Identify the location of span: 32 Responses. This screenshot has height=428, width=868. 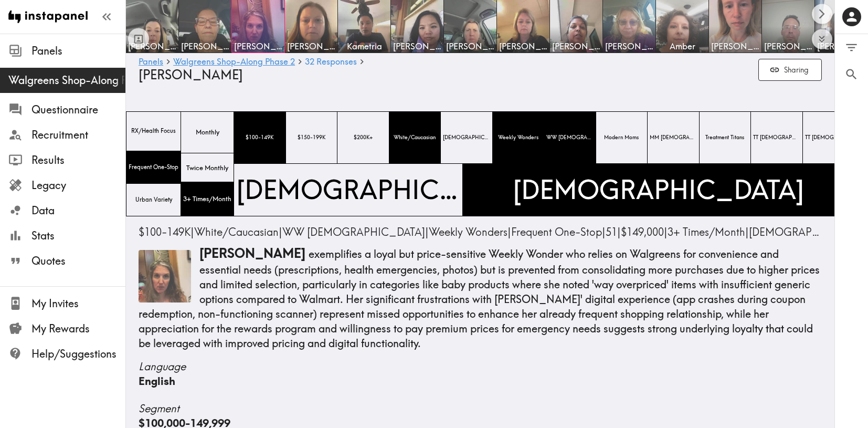
(331, 61).